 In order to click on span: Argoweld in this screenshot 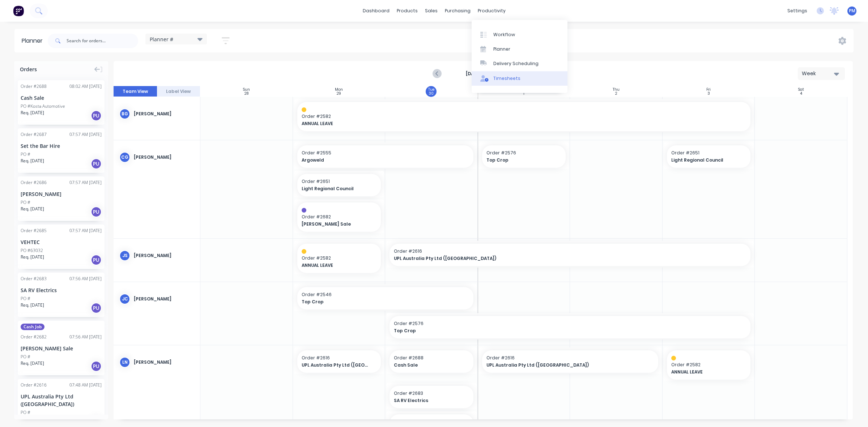, I will do `click(377, 160)`.